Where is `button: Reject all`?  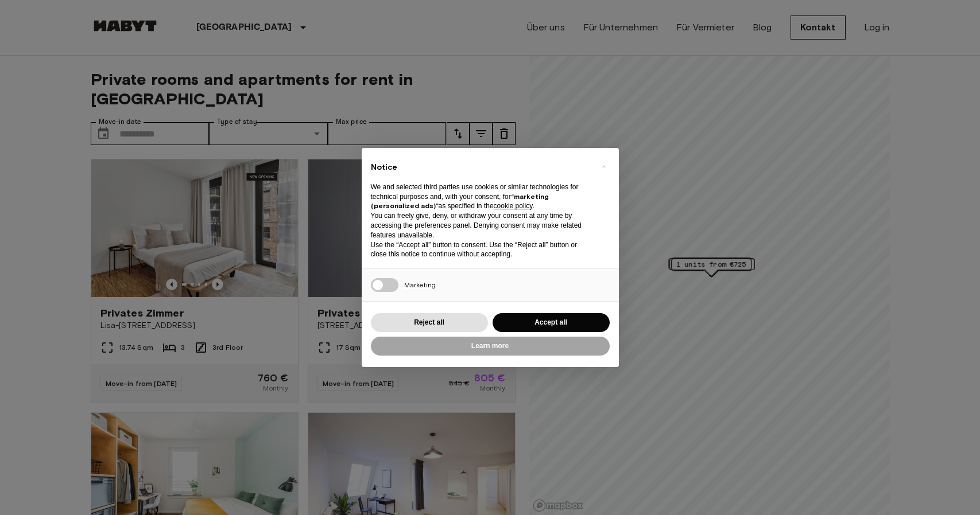 button: Reject all is located at coordinates (429, 323).